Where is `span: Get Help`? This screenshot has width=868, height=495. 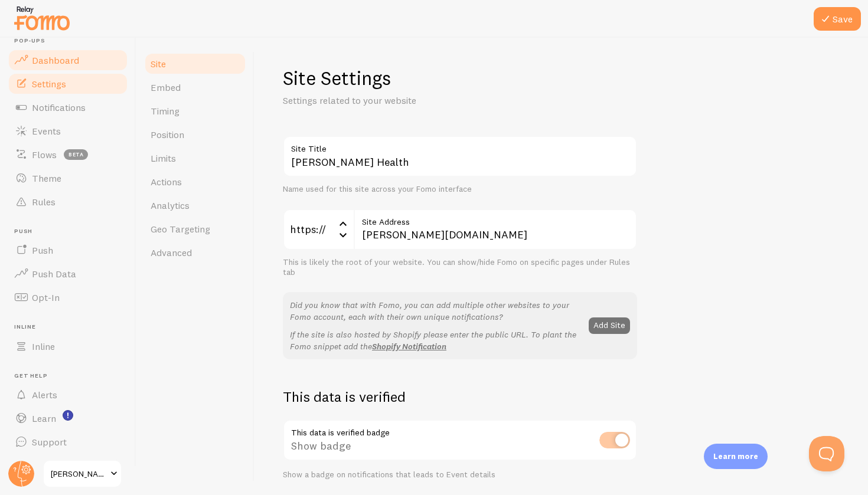
span: Get Help is located at coordinates (71, 376).